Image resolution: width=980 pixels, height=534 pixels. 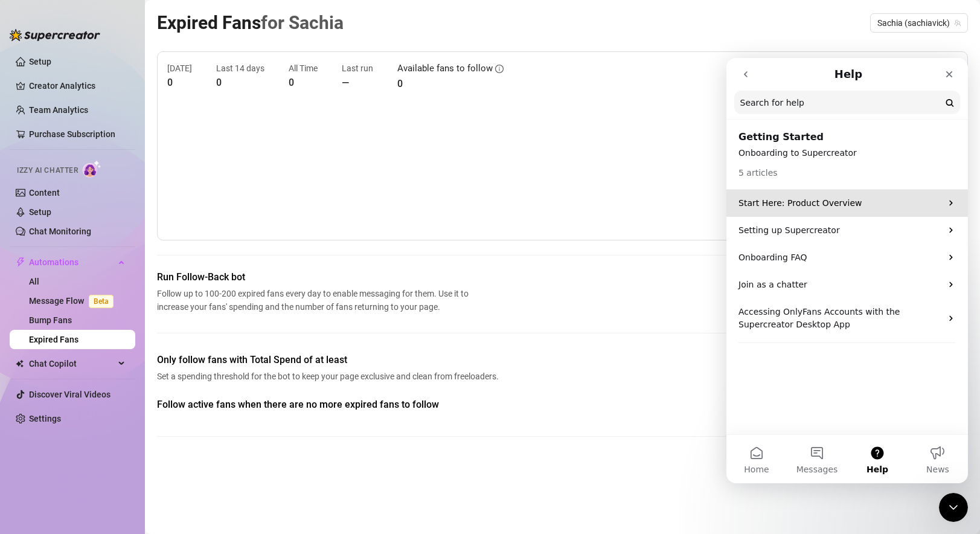 What do you see at coordinates (212, 401) in the screenshot?
I see `button: News` at bounding box center [212, 401].